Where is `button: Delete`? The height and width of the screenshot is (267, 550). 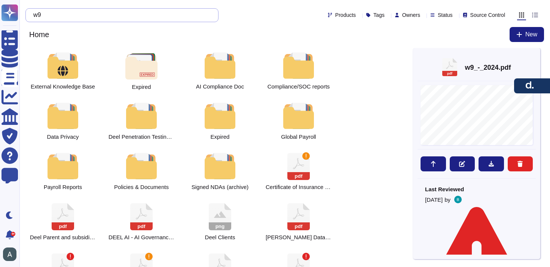
button: Delete is located at coordinates (521, 164).